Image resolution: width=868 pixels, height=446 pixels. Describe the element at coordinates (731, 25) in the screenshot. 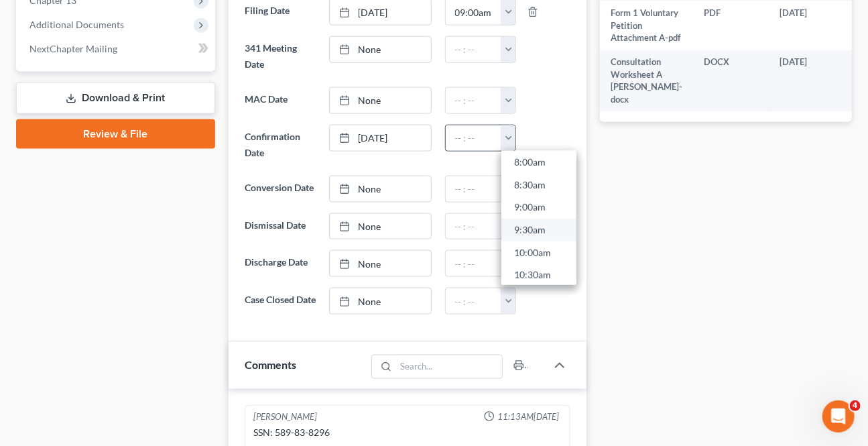

I see `td: PDF` at that location.